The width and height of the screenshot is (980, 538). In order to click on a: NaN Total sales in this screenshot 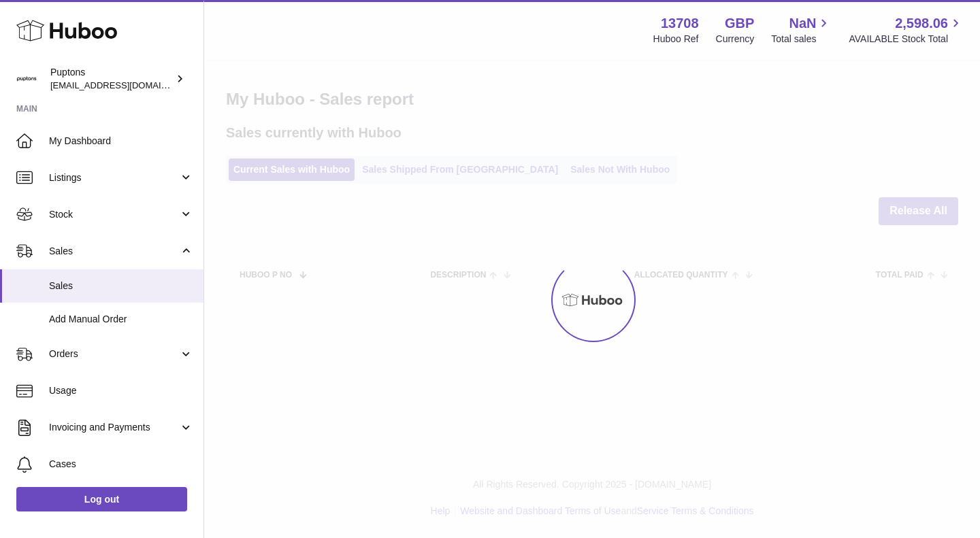, I will do `click(801, 30)`.